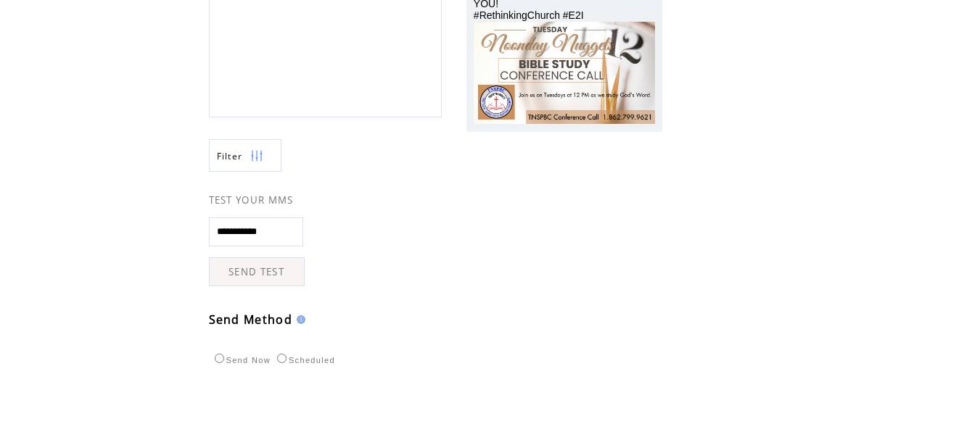 The width and height of the screenshot is (980, 434). What do you see at coordinates (257, 156) in the screenshot?
I see `img: filters.png` at bounding box center [257, 156].